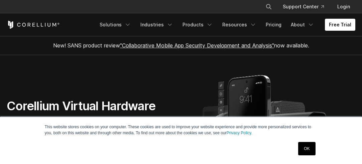  What do you see at coordinates (181, 45) in the screenshot?
I see `span: New! SANS product review now available.` at bounding box center [181, 45].